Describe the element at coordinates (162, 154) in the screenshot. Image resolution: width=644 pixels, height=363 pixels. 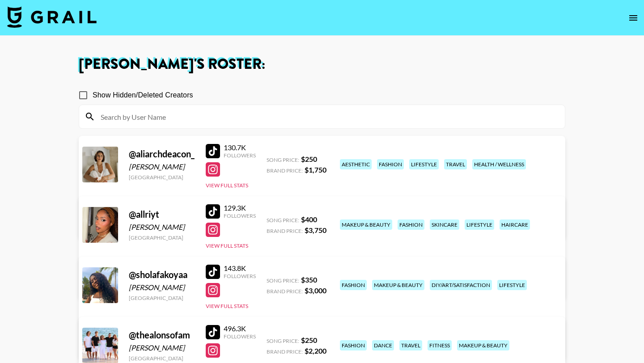
I see `div: @ aliarchdeacon_` at that location.